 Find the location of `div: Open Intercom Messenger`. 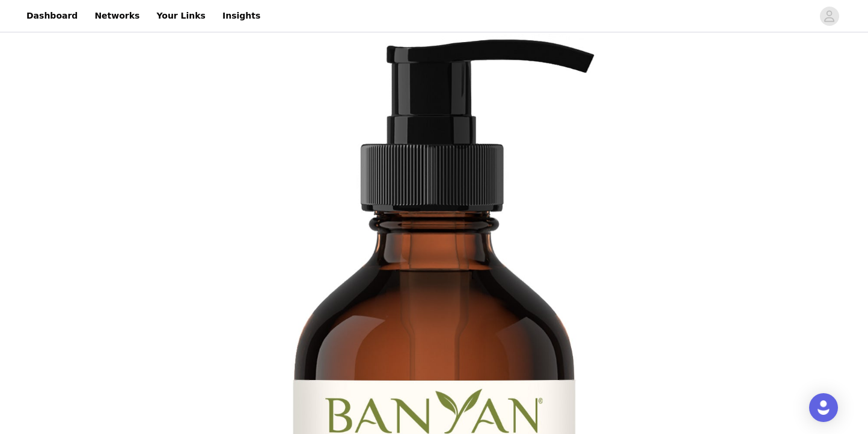

div: Open Intercom Messenger is located at coordinates (824, 408).